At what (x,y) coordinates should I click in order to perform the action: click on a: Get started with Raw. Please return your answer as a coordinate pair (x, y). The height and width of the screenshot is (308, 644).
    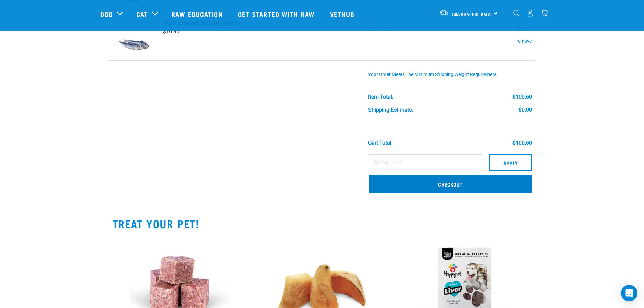
    Looking at the image, I should click on (277, 14).